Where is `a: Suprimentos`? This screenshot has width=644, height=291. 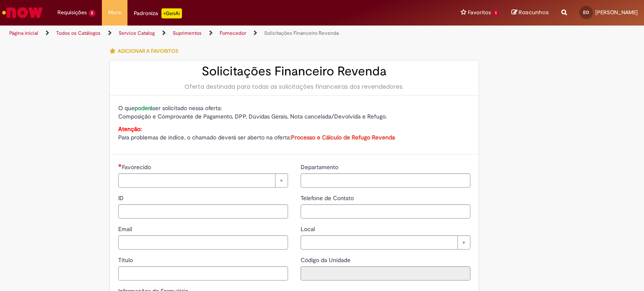 a: Suprimentos is located at coordinates (187, 33).